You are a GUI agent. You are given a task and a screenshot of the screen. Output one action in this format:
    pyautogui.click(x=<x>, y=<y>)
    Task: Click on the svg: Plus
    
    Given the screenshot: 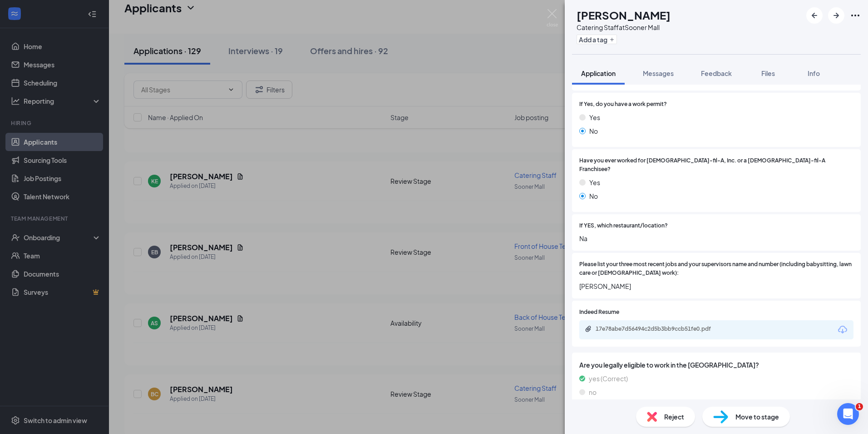 What is the action you would take?
    pyautogui.click(x=612, y=39)
    